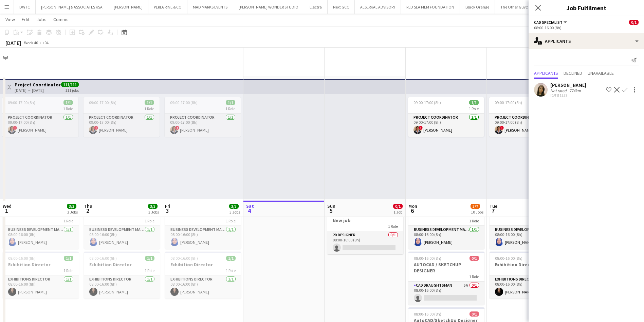 Image resolution: width=644 pixels, height=322 pixels. I want to click on span: 1, so click(7, 210).